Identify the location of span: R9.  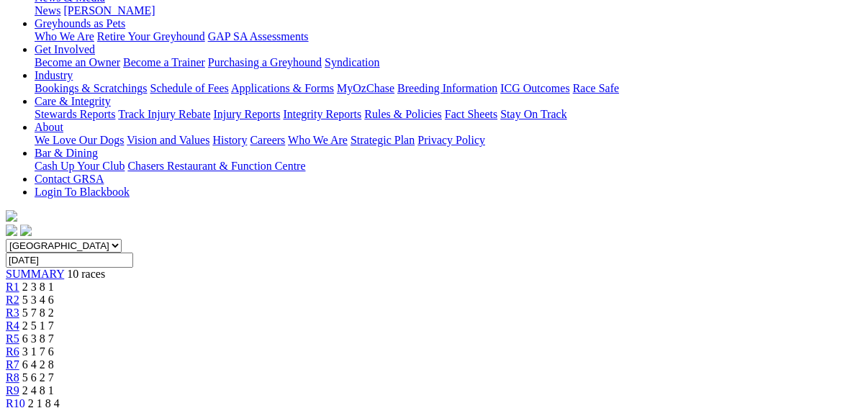
(12, 391).